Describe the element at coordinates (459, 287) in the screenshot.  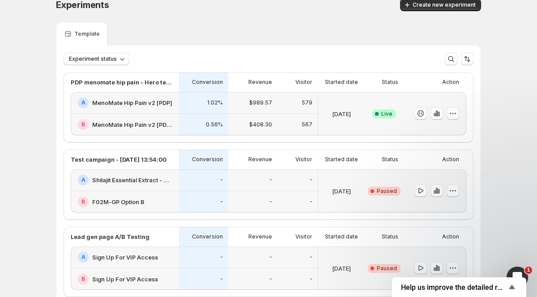
I see `button: Show survey - Help us improve the detailed report for A/B campaigns` at that location.